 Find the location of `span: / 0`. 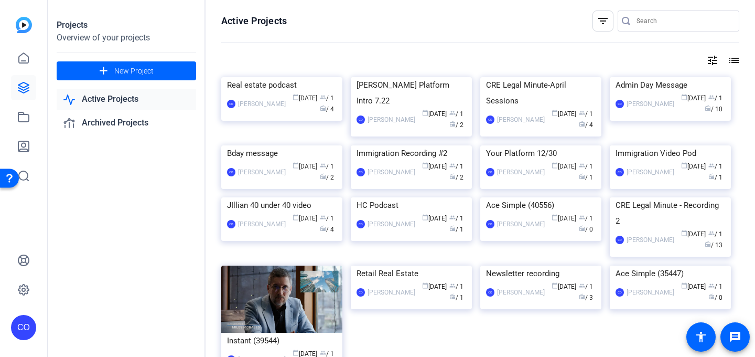

span: / 0 is located at coordinates (586, 229).